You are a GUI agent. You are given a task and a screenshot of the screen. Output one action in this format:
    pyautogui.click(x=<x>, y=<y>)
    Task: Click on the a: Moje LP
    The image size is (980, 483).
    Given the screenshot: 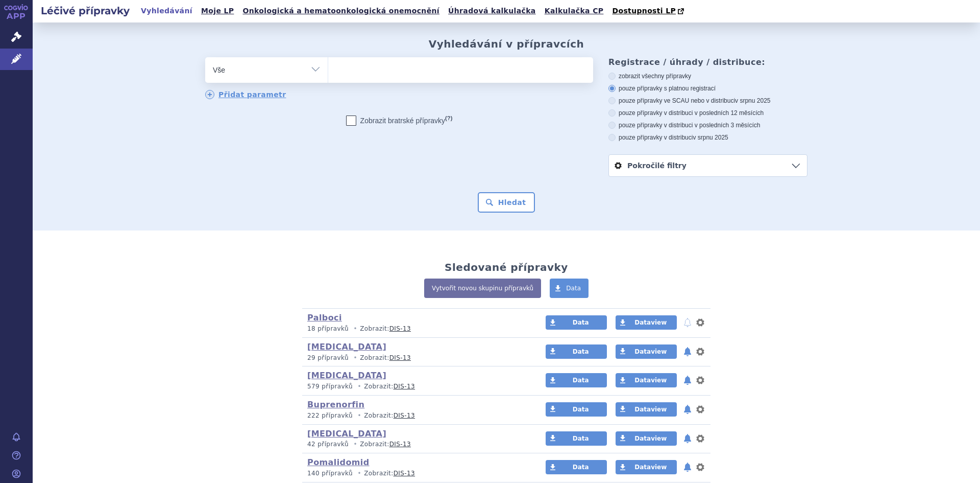 What is the action you would take?
    pyautogui.click(x=217, y=11)
    